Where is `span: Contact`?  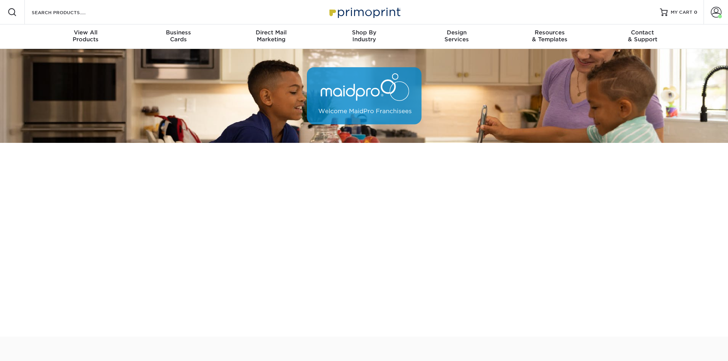 span: Contact is located at coordinates (642, 32).